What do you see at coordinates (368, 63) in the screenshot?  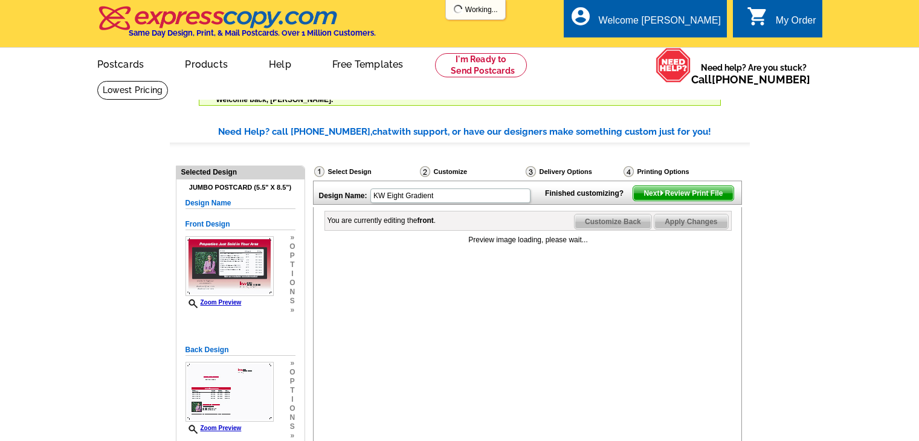 I see `a: Free Templates` at bounding box center [368, 63].